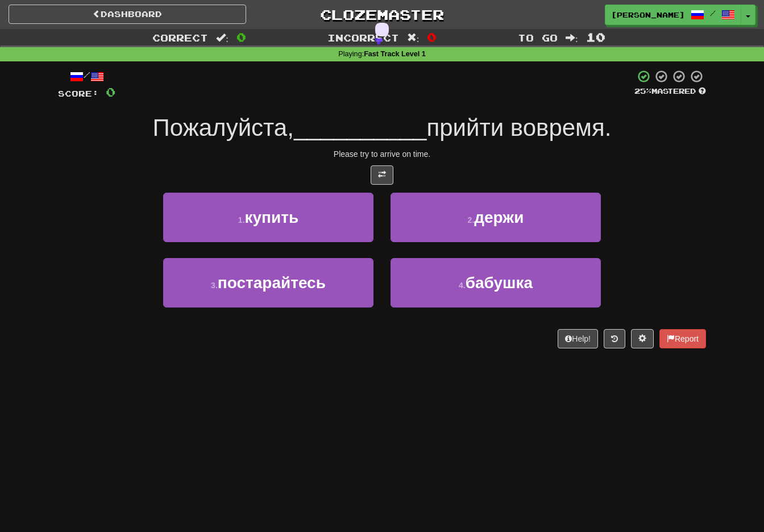  I want to click on span: бабушка, so click(499, 282).